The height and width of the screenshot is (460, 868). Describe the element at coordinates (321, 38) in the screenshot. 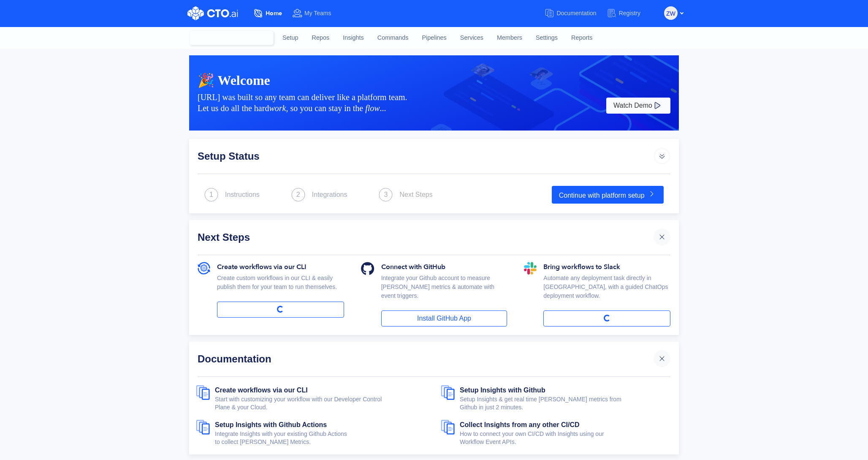

I see `a: Repos` at that location.